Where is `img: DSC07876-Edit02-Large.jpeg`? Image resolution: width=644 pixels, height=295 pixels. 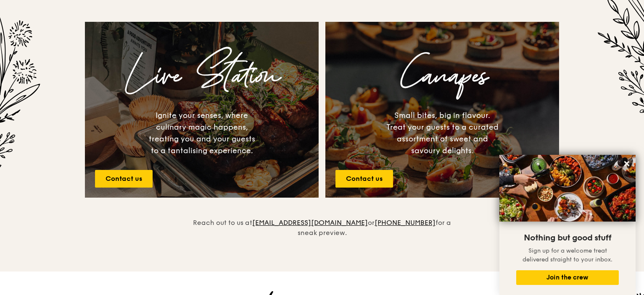
img: DSC07876-Edit02-Large.jpeg is located at coordinates (568, 188).